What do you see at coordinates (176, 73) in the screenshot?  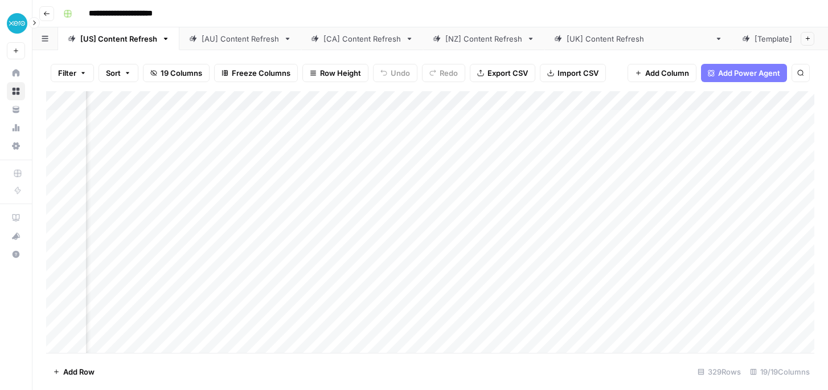 I see `button: 19 Columns` at bounding box center [176, 73].